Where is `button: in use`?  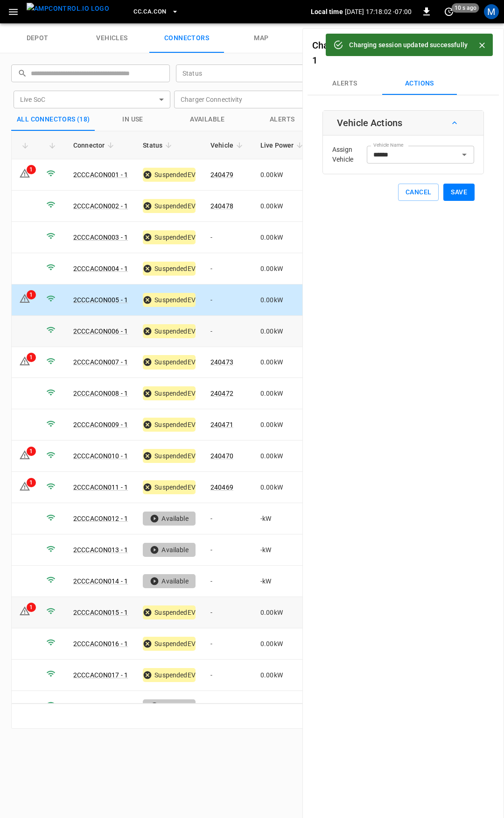 button: in use is located at coordinates (133, 120).